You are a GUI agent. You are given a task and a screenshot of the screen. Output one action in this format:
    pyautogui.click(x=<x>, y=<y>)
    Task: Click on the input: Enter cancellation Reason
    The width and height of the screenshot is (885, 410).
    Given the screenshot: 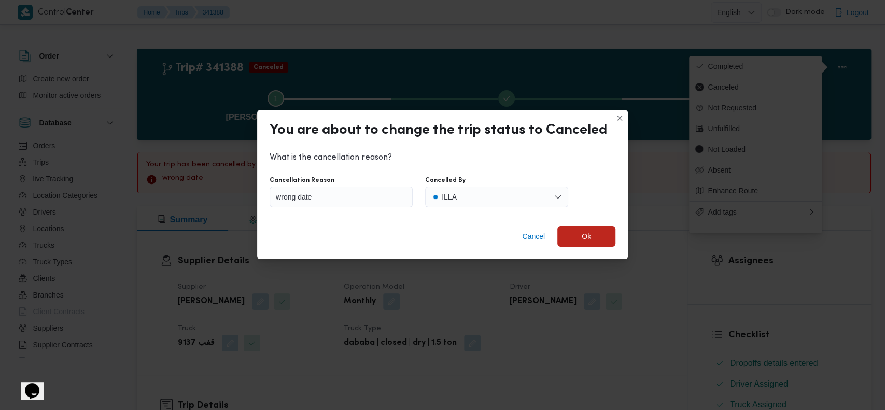 What is the action you would take?
    pyautogui.click(x=341, y=197)
    